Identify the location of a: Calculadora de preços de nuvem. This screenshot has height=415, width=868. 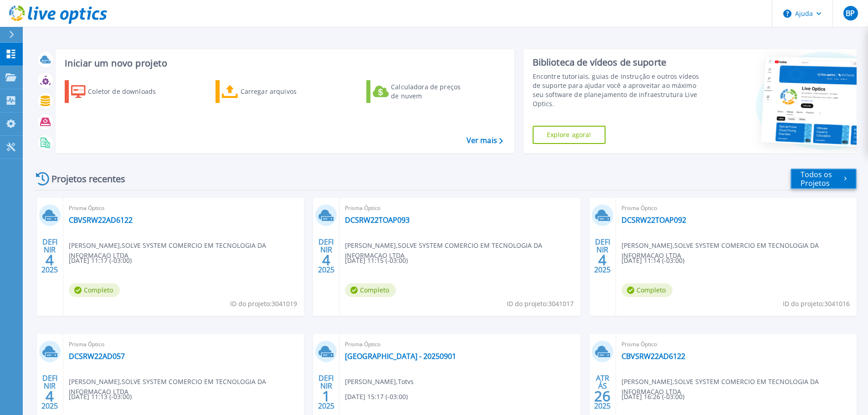
(417, 92).